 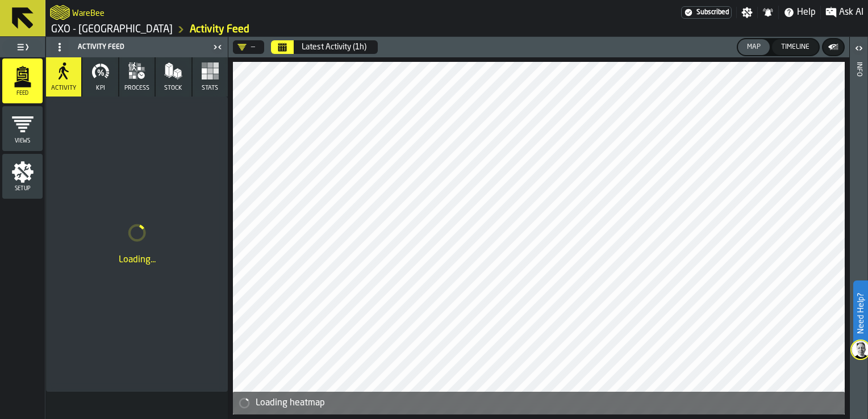 I want to click on label: button-toggle-Close me, so click(x=218, y=47).